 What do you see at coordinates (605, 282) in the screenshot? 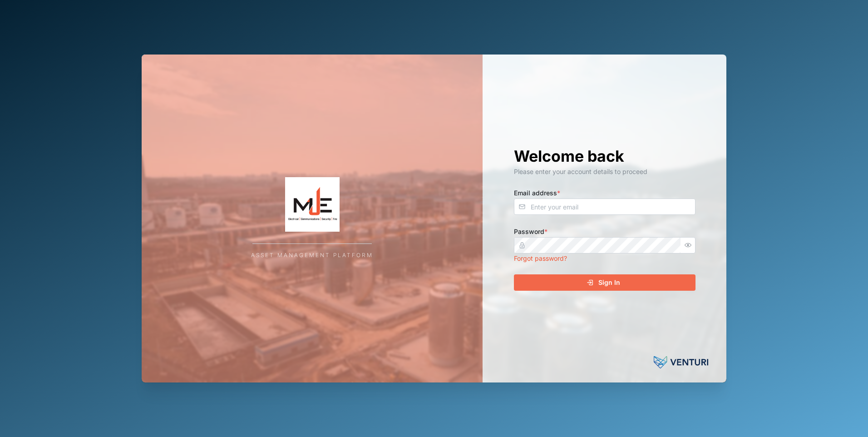
I see `button: Sign In` at bounding box center [605, 282].